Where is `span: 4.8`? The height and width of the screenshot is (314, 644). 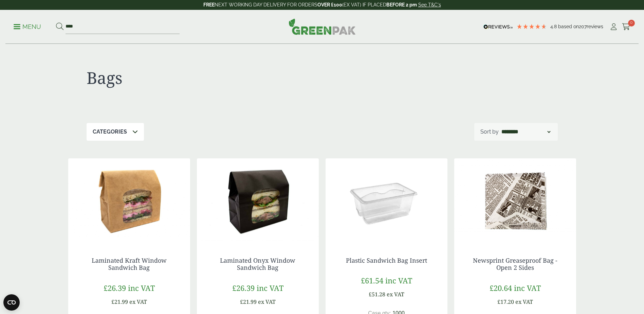 span: 4.8 is located at coordinates (554, 27).